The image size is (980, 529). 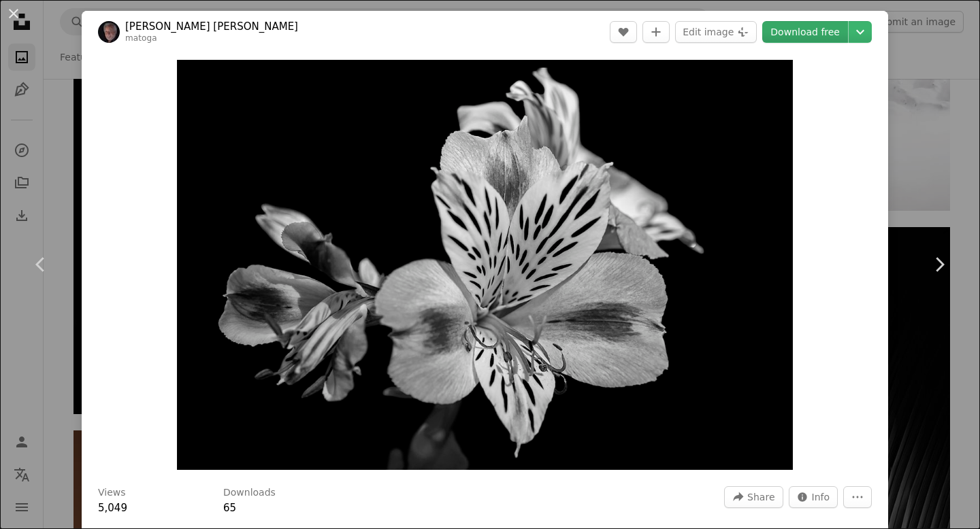 What do you see at coordinates (111, 493) in the screenshot?
I see `h3: Views` at bounding box center [111, 493].